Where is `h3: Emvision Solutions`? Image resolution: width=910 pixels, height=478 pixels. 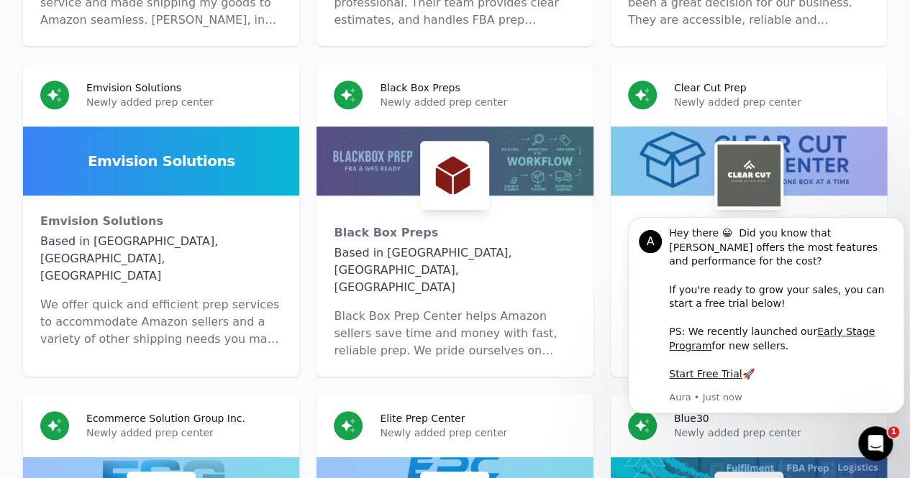 h3: Emvision Solutions is located at coordinates (134, 88).